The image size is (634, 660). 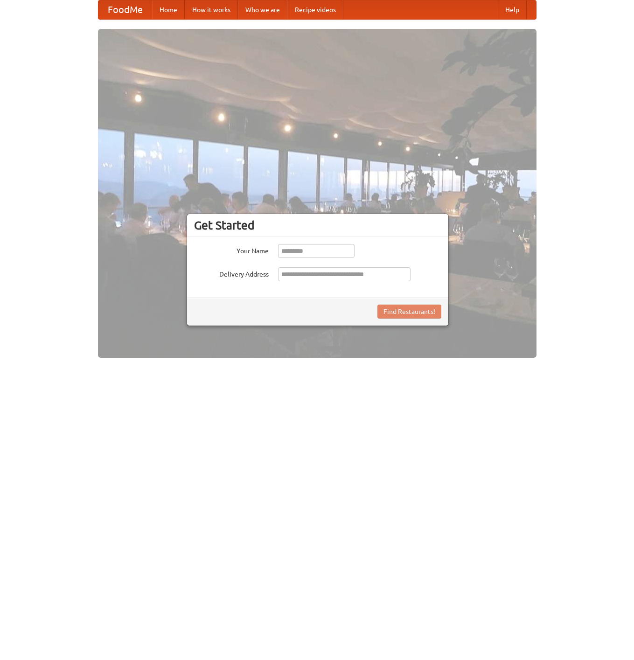 What do you see at coordinates (512, 10) in the screenshot?
I see `a: Help` at bounding box center [512, 10].